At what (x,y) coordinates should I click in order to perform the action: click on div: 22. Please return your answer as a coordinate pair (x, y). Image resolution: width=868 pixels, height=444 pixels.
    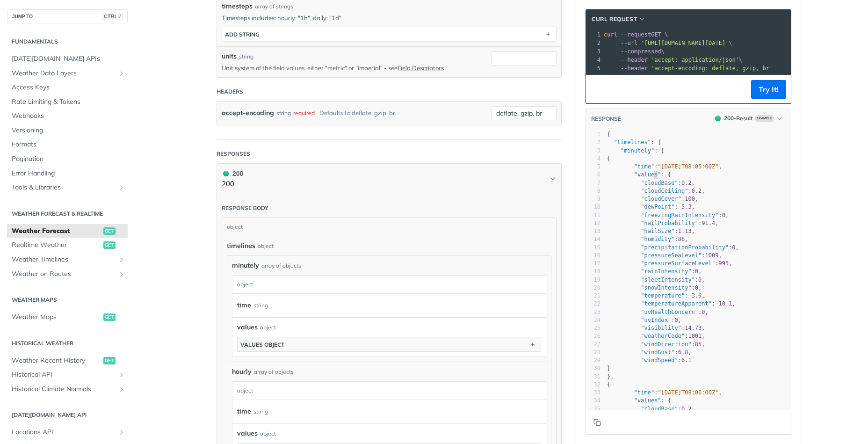
    Looking at the image, I should click on (593, 304).